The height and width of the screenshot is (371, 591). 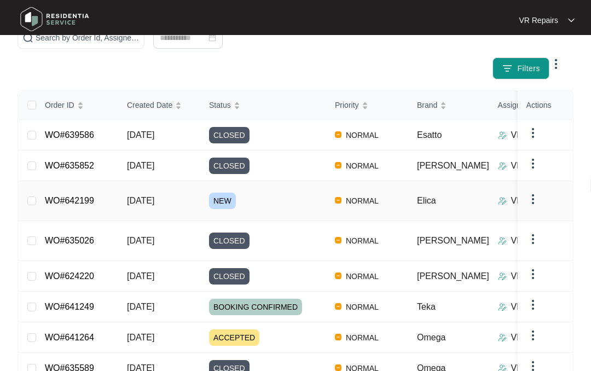 What do you see at coordinates (529, 68) in the screenshot?
I see `span: Filters` at bounding box center [529, 68].